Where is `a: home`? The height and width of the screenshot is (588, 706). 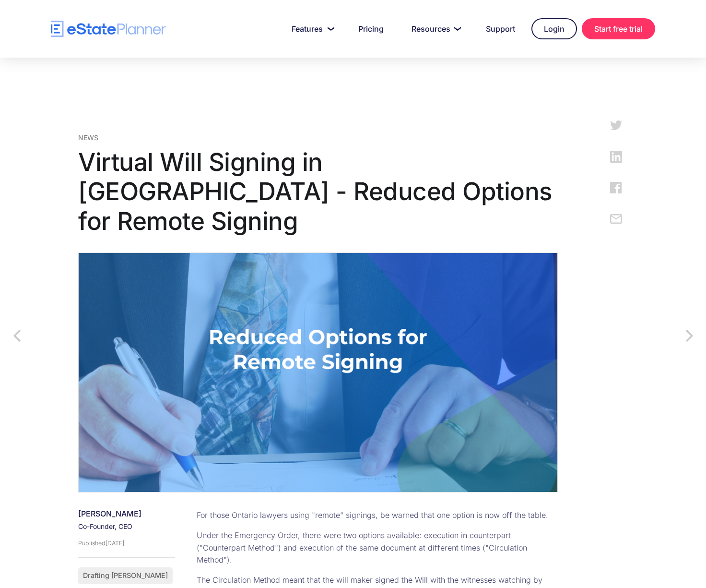
a: home is located at coordinates (108, 29).